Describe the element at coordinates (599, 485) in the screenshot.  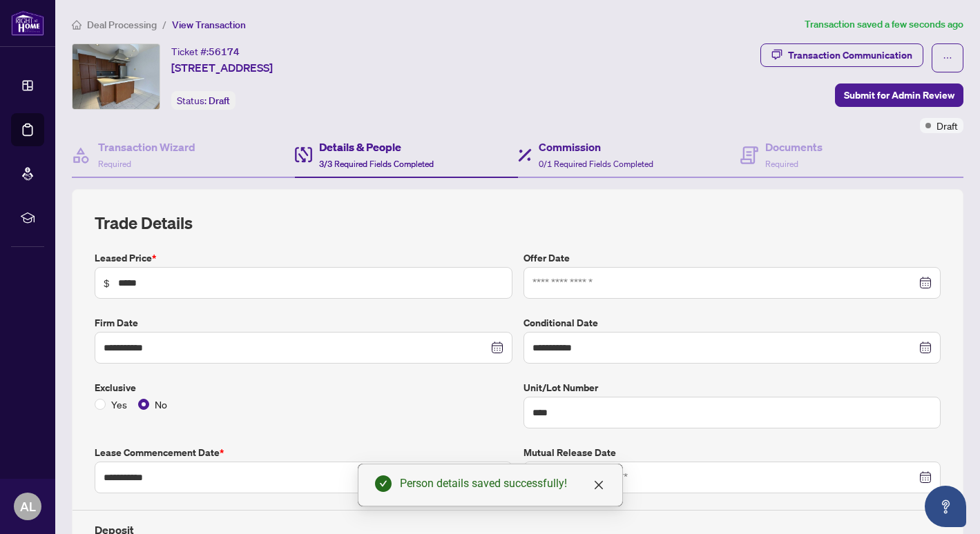
I see `span: close` at that location.